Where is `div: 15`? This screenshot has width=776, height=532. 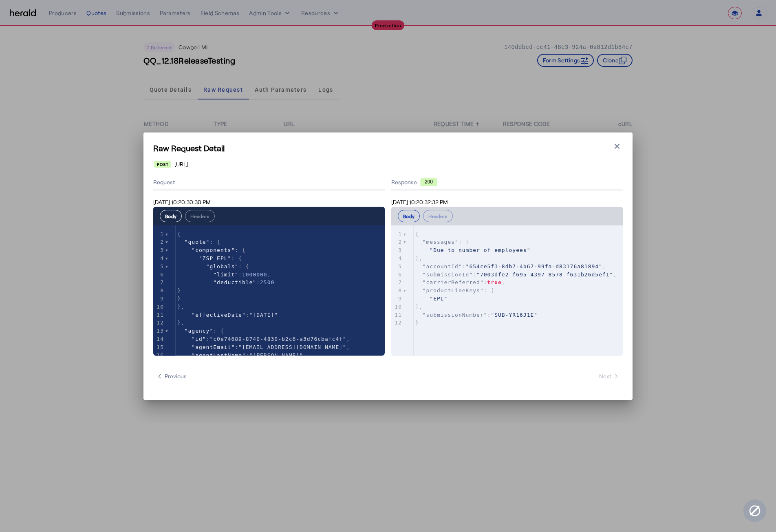
div: 15 is located at coordinates (159, 347).